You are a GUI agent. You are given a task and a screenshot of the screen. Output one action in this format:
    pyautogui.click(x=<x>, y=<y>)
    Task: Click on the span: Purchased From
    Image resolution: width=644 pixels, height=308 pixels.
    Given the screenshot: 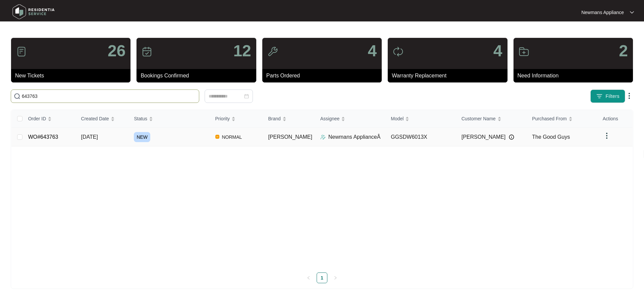 What is the action you would take?
    pyautogui.click(x=549, y=119)
    